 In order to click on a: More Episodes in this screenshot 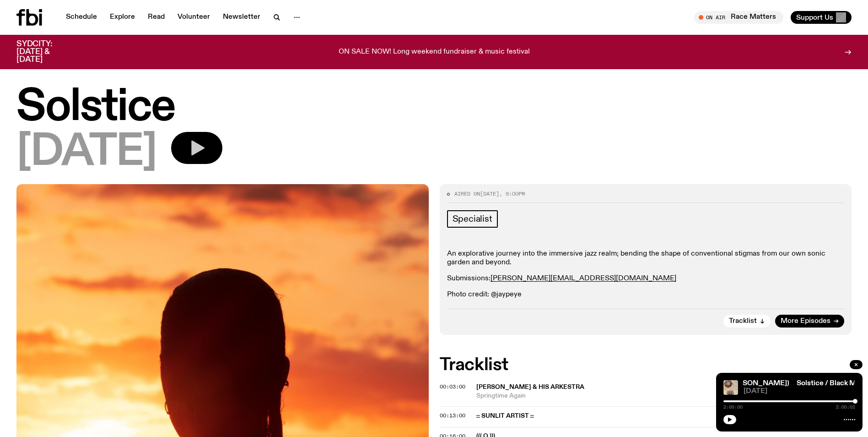, I will do `click(809, 321)`.